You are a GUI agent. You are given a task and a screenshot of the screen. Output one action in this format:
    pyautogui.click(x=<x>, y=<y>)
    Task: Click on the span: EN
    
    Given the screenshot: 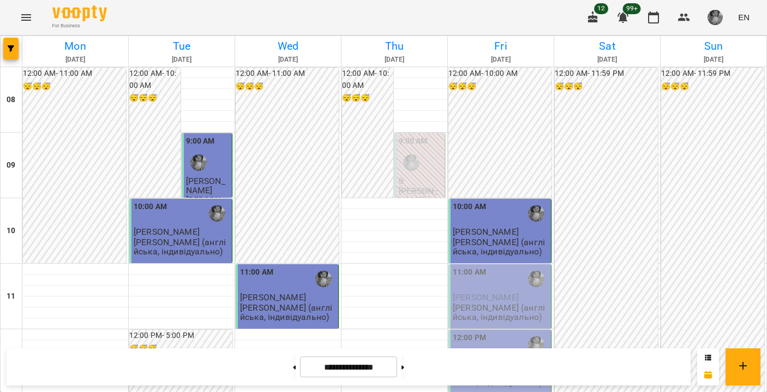 What is the action you would take?
    pyautogui.click(x=743, y=17)
    